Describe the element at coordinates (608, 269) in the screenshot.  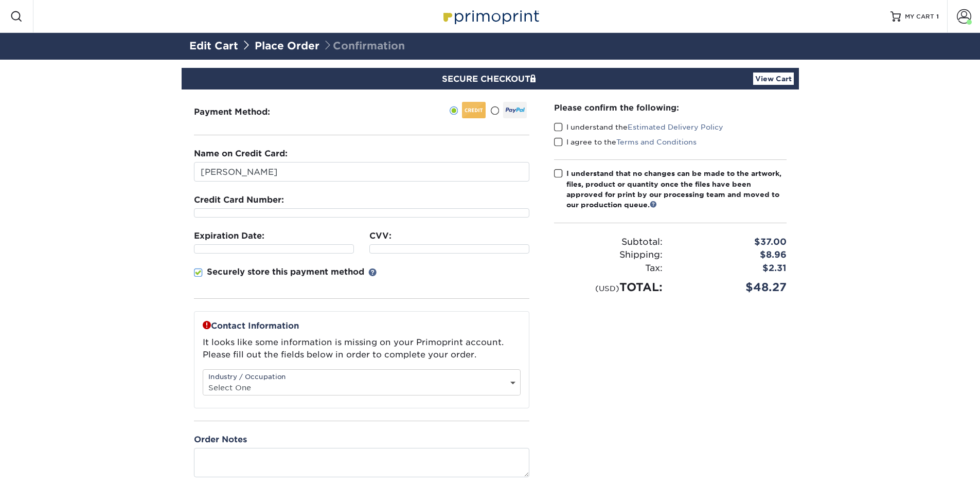
I see `div: Tax:` at that location.